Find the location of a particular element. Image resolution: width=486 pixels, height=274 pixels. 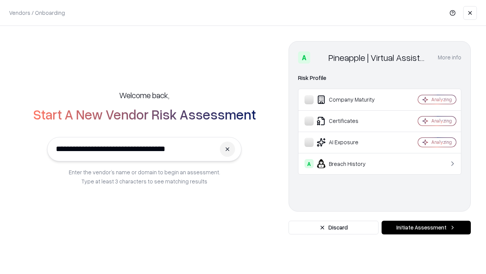

img: Pineapple | Virtual Assistant Agency is located at coordinates (320, 57).